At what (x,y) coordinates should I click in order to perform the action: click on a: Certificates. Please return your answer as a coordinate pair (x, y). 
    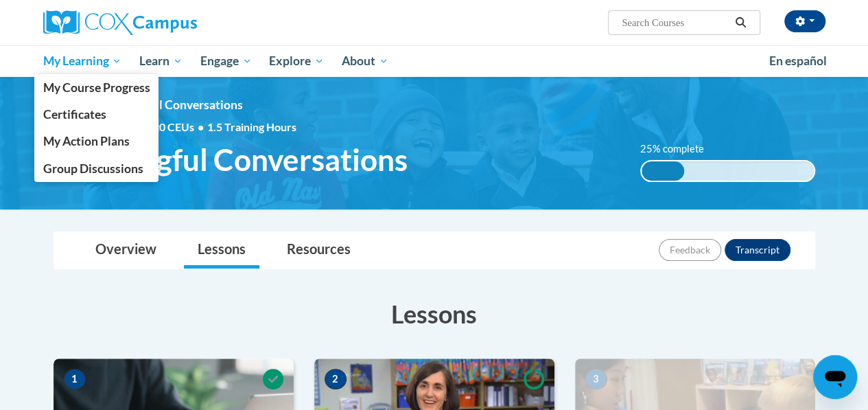
    Looking at the image, I should click on (97, 114).